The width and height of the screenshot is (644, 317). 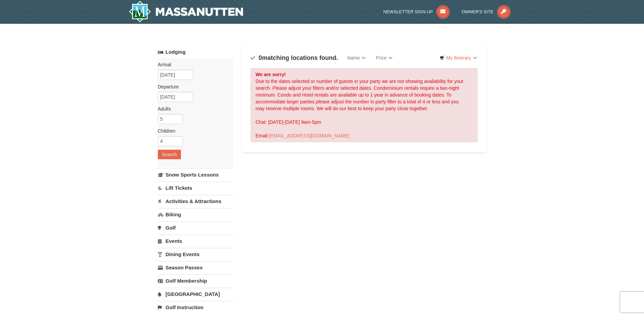 What do you see at coordinates (364, 105) in the screenshot?
I see `div: Due to the dates selected or number of guests in your party we are not showing availability for y...` at bounding box center [364, 105].